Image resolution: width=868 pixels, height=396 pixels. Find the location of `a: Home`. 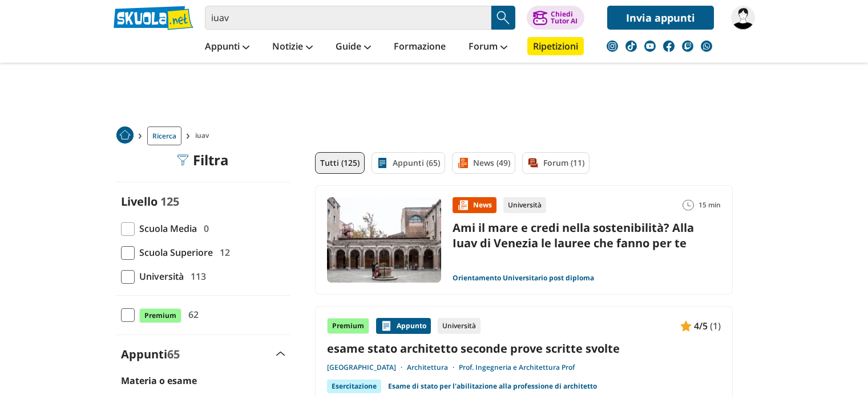

a: Home is located at coordinates (125, 136).